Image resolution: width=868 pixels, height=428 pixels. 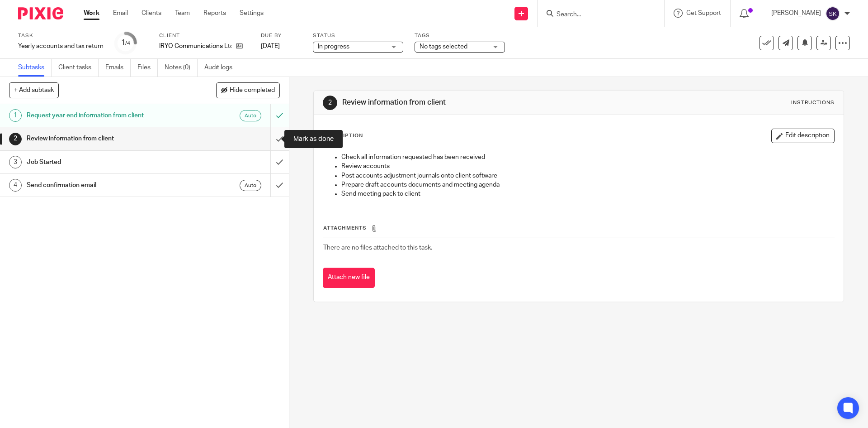 What do you see at coordinates (704, 13) in the screenshot?
I see `span: Get Support` at bounding box center [704, 13].